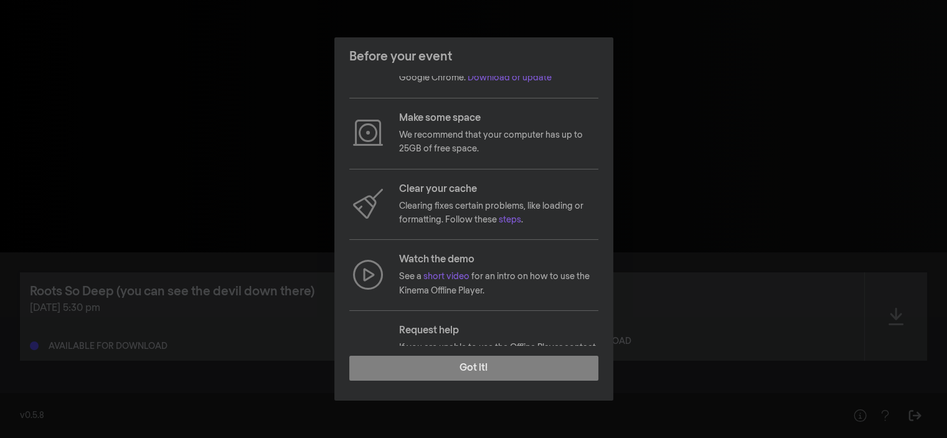 This screenshot has width=947, height=438. I want to click on p: Make some space, so click(499, 118).